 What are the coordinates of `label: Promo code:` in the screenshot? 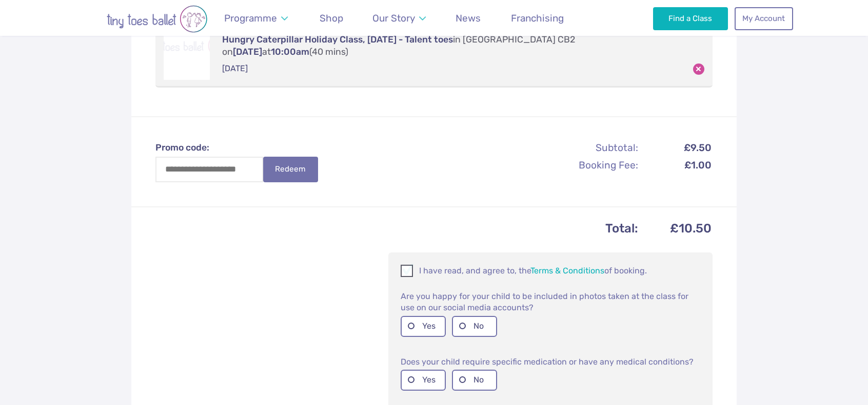 It's located at (242, 147).